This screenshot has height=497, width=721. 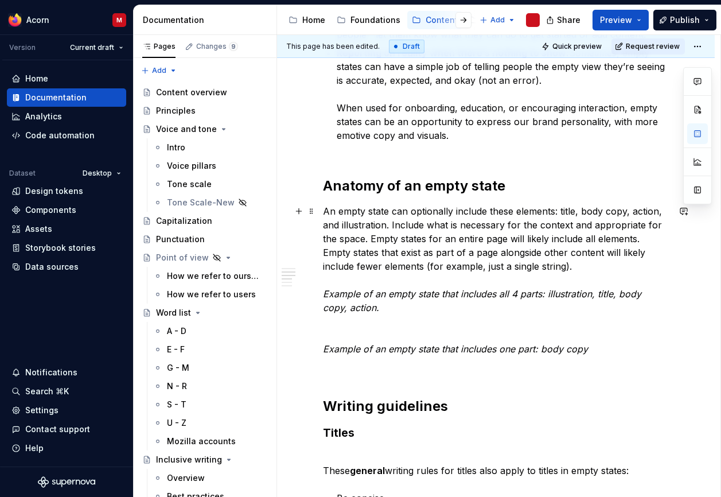 What do you see at coordinates (184, 221) in the screenshot?
I see `div: Capitalization` at bounding box center [184, 221].